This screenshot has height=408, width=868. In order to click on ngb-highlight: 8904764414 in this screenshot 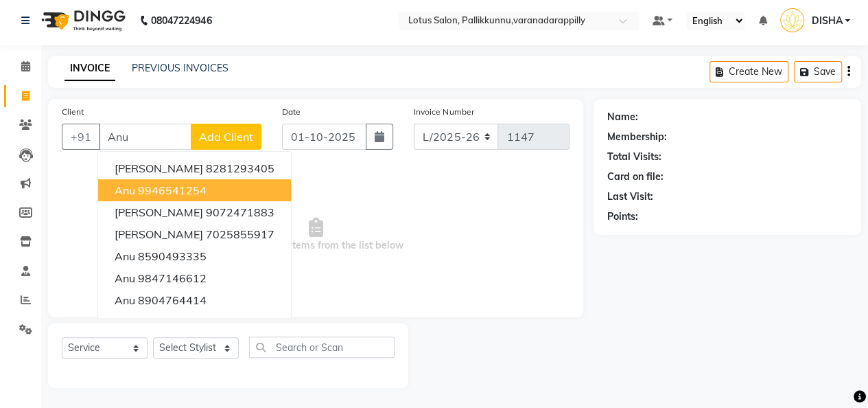, I will do `click(172, 300)`.